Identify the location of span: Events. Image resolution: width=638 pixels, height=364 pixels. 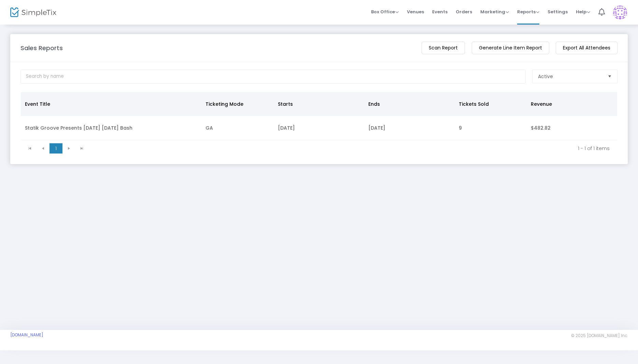
(439, 12).